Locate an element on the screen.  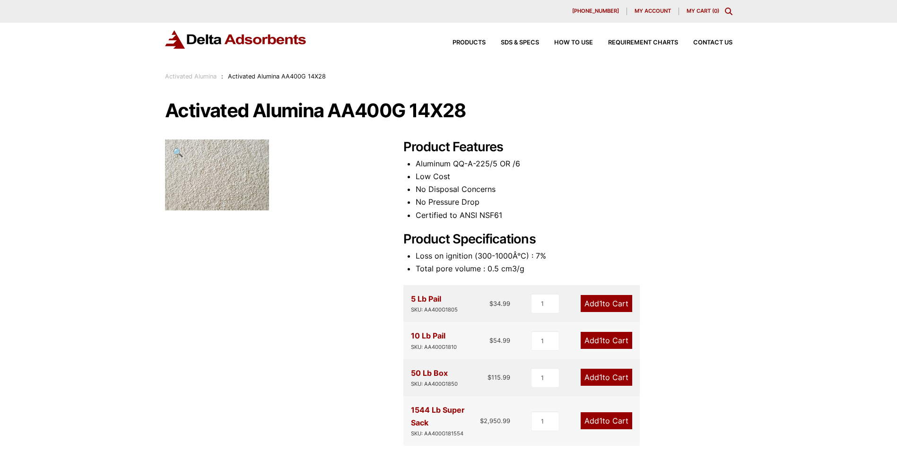
a: Contact Us is located at coordinates (705, 43).